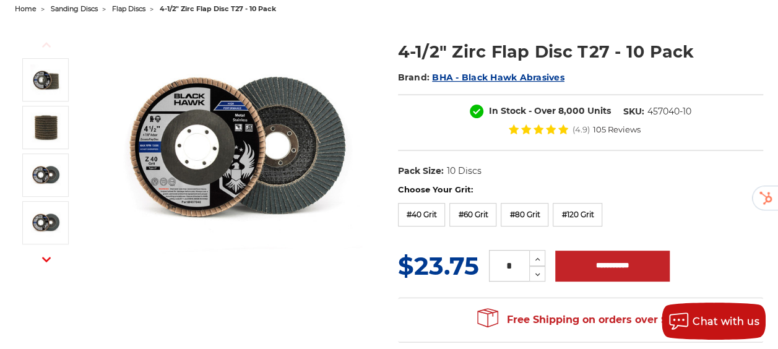 This screenshot has height=349, width=778. I want to click on span: 105 Reviews, so click(616, 129).